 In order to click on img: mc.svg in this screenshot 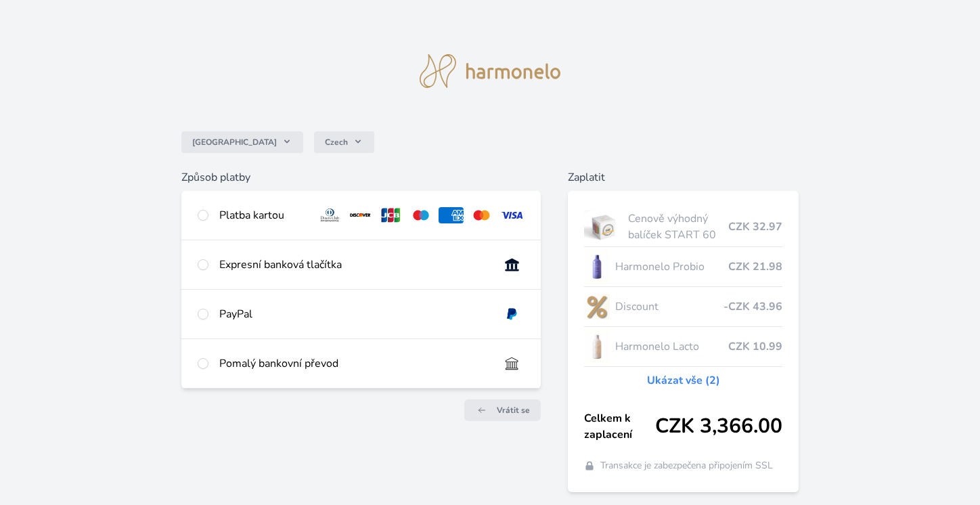, I will do `click(481, 216)`.